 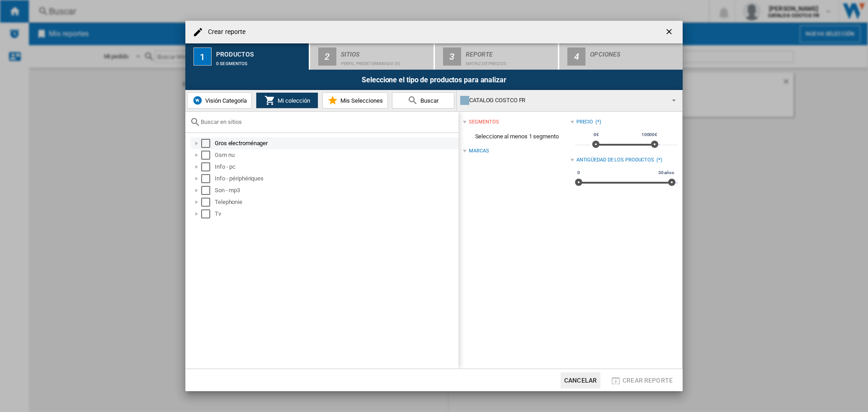 What do you see at coordinates (336, 155) in the screenshot?
I see `div: Gsm nu` at bounding box center [336, 155].